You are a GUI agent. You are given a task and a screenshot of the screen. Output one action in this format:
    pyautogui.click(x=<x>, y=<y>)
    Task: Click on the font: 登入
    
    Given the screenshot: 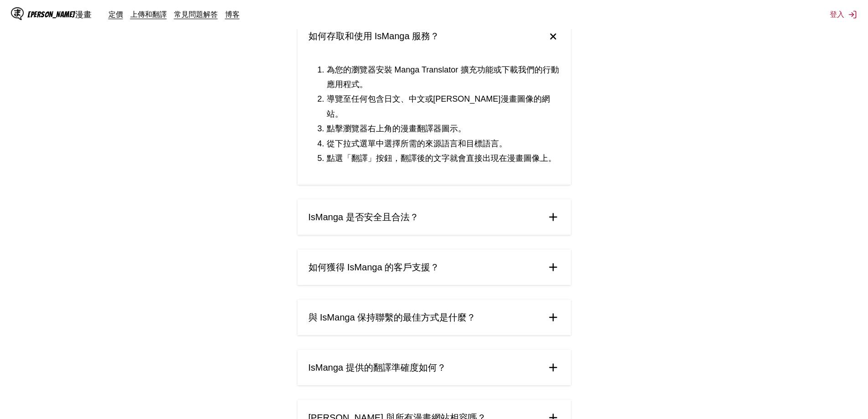 What is the action you would take?
    pyautogui.click(x=837, y=14)
    